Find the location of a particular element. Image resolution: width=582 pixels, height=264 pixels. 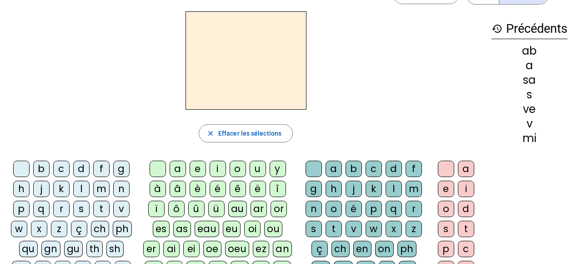

div: î is located at coordinates (278, 189).